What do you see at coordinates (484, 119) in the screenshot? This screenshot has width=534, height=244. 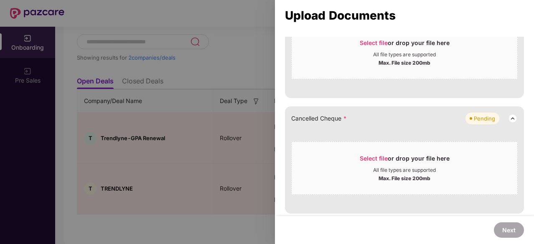 I see `div: Pending` at bounding box center [484, 119].